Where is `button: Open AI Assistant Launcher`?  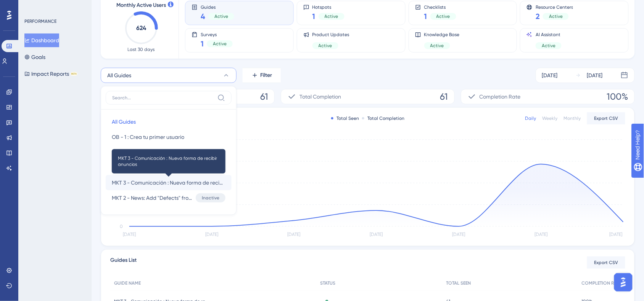 button: Open AI Assistant Launcher is located at coordinates (11, 11).